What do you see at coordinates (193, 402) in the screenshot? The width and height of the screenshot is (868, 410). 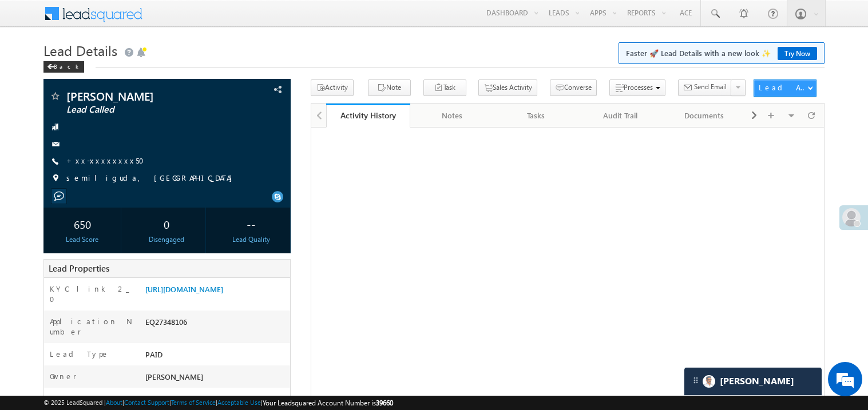 I see `a: Terms of Service` at bounding box center [193, 402].